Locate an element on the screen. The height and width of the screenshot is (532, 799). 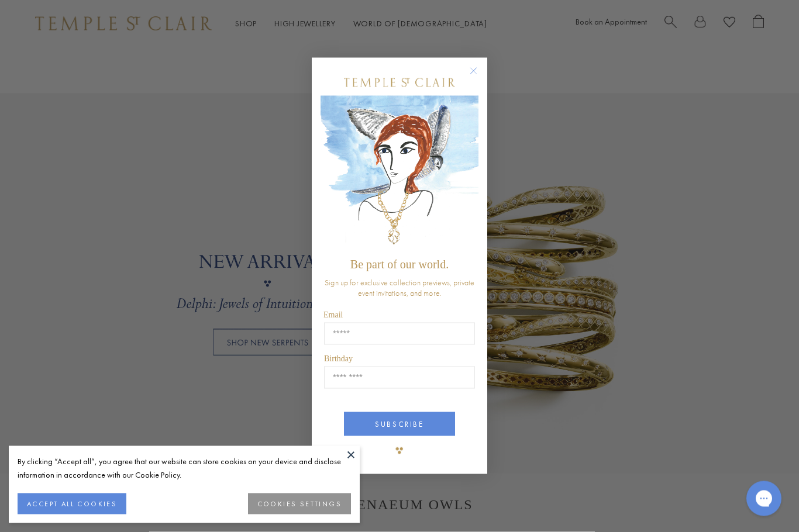
span: Birthday is located at coordinates (338, 358).